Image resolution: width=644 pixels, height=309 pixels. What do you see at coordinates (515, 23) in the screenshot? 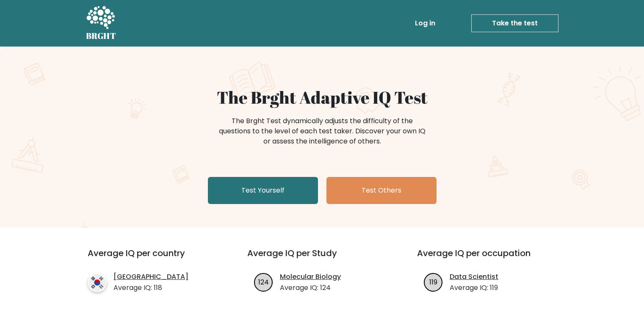
I see `a: Take the test` at bounding box center [515, 23].